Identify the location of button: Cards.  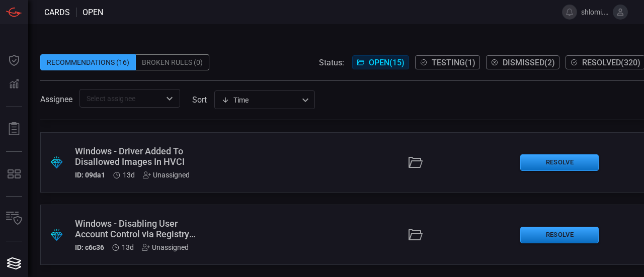
(14, 263).